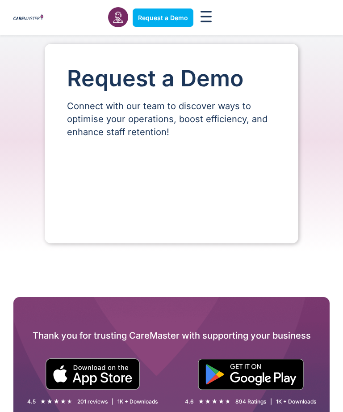  Describe the element at coordinates (163, 17) in the screenshot. I see `a: Request a Demo` at that location.